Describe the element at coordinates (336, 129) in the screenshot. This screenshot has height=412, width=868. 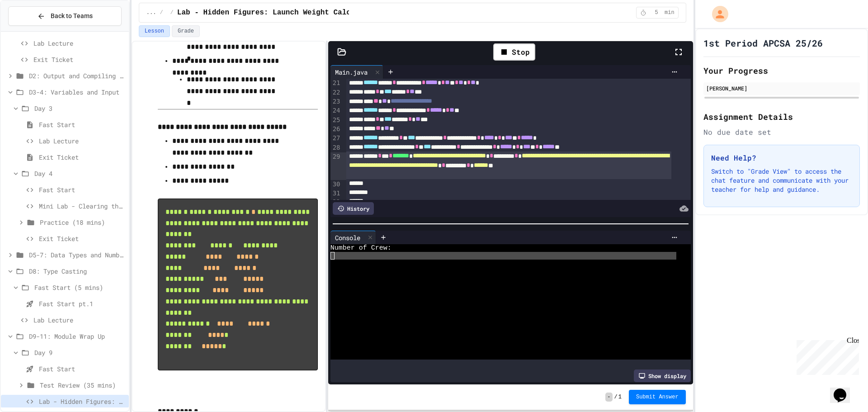
I see `div: 26` at that location.